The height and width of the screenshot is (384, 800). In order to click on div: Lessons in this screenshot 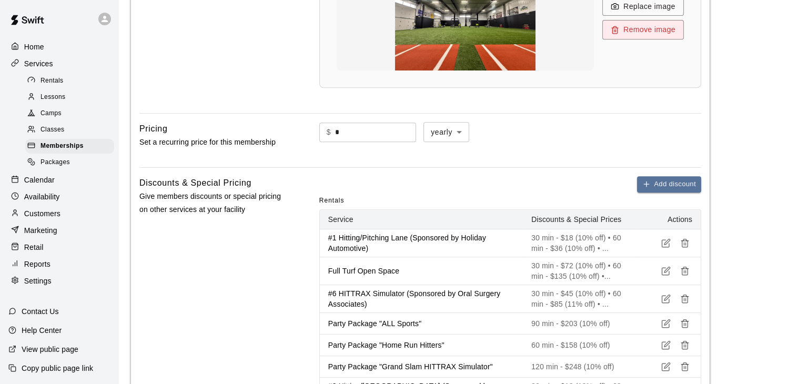, I will do `click(69, 97)`.